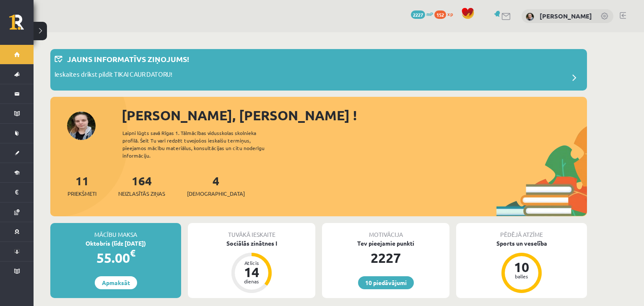 This screenshot has width=644, height=306. Describe the element at coordinates (113, 76) in the screenshot. I see `p: Ieskaites drīkst pildīt TIKAI CAUR DATORU!` at that location.